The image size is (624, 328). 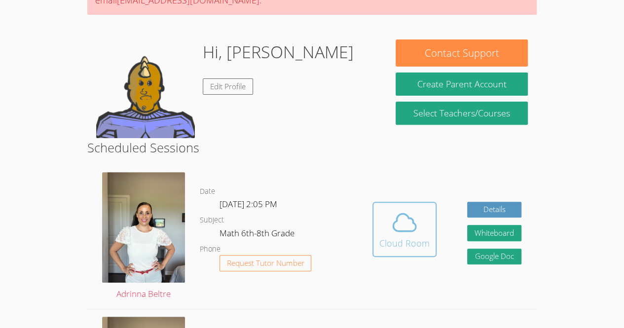 What do you see at coordinates (312, 147) in the screenshot?
I see `h2: Scheduled Sessions` at bounding box center [312, 147].